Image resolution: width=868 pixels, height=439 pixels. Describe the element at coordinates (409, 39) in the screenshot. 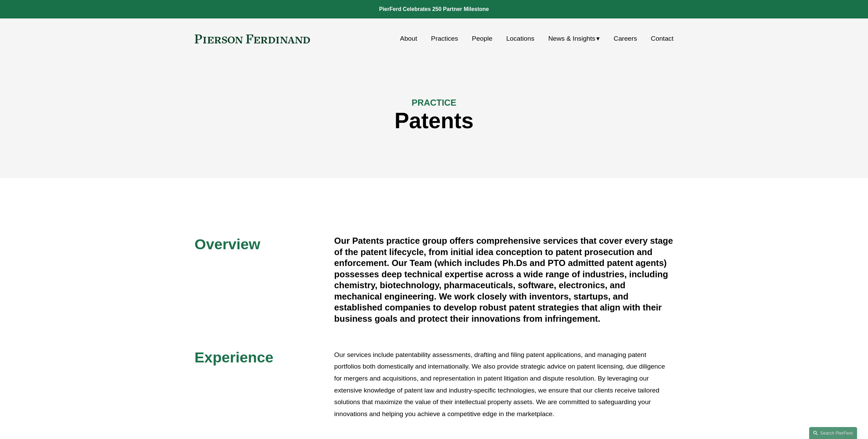

I see `a: About` at that location.